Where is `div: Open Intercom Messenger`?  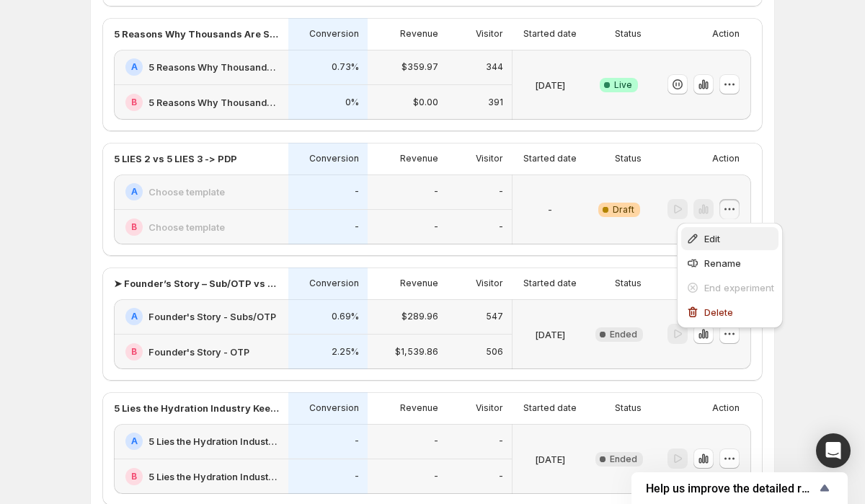 div: Open Intercom Messenger is located at coordinates (833, 450).